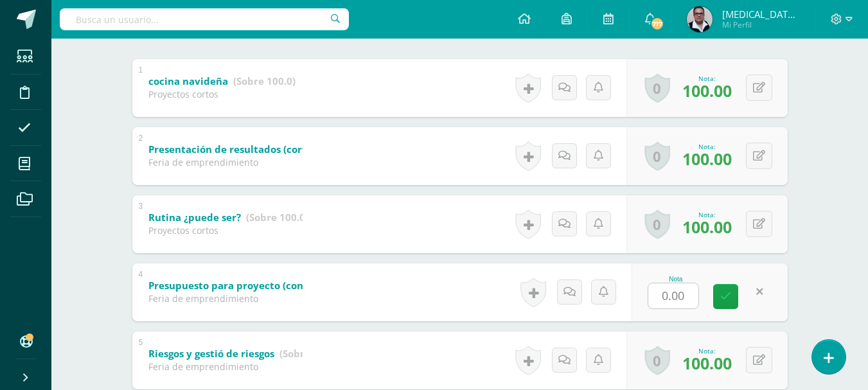  Describe the element at coordinates (228, 218) in the screenshot. I see `a: Rutina ¿puede ser? (Sobre 100.0)` at that location.